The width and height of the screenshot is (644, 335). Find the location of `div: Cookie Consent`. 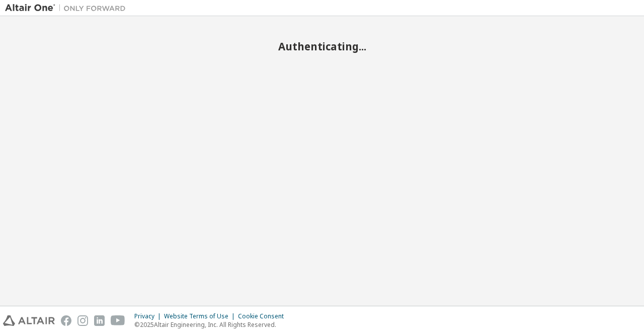

div: Cookie Consent is located at coordinates (264, 316).